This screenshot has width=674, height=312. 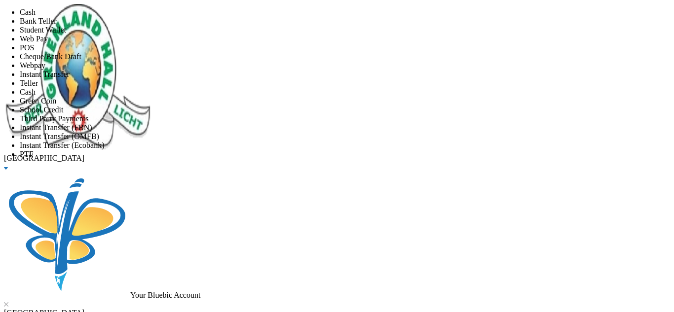 What do you see at coordinates (34, 38) in the screenshot?
I see `span: Web Pay` at bounding box center [34, 38].